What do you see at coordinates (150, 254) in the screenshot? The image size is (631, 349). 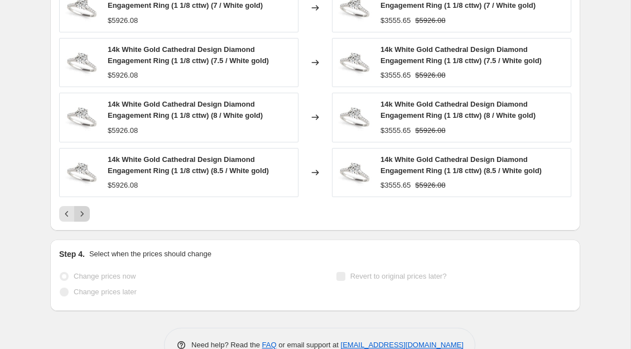 I see `p: Select when the prices should change` at bounding box center [150, 254].